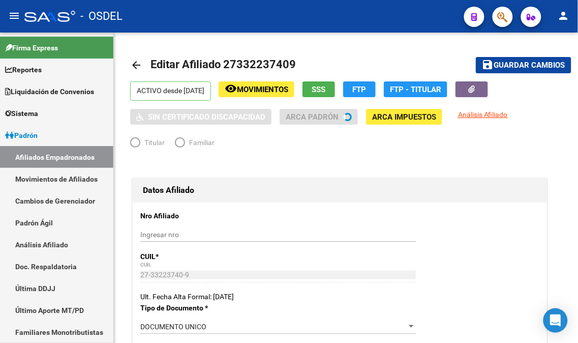 The width and height of the screenshot is (578, 343). Describe the element at coordinates (153, 142) in the screenshot. I see `span: Titular` at that location.